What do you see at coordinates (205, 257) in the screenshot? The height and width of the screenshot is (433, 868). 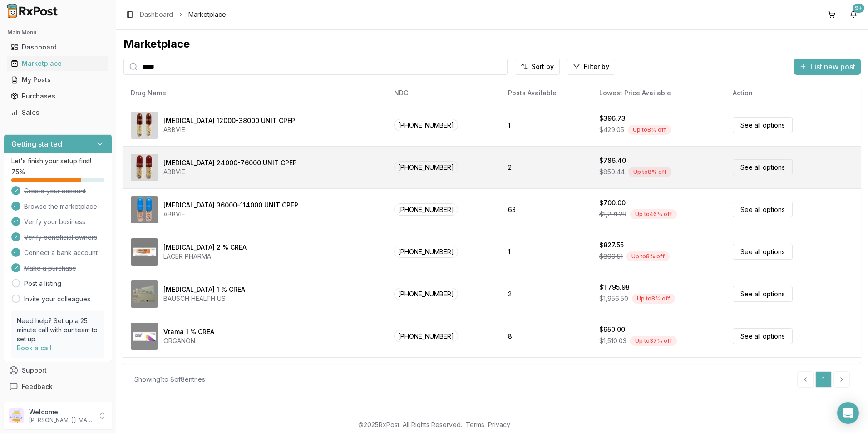 I see `div: LACER PHARMA` at bounding box center [205, 257].